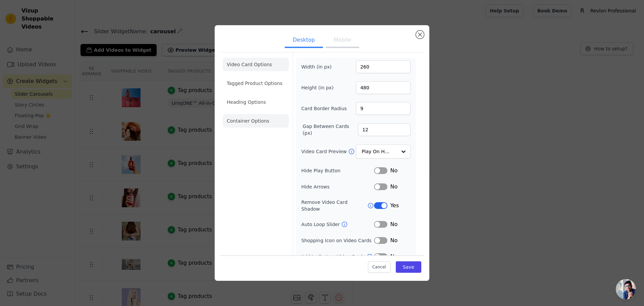 The height and width of the screenshot is (306, 644). I want to click on span: Yes, so click(395, 205).